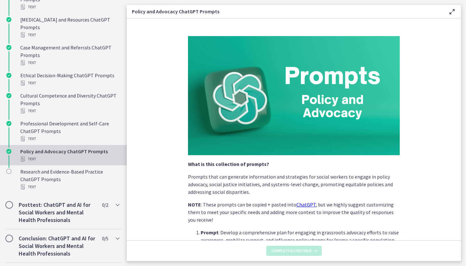  Describe the element at coordinates (306, 205) in the screenshot. I see `a: ChatGPT` at that location.